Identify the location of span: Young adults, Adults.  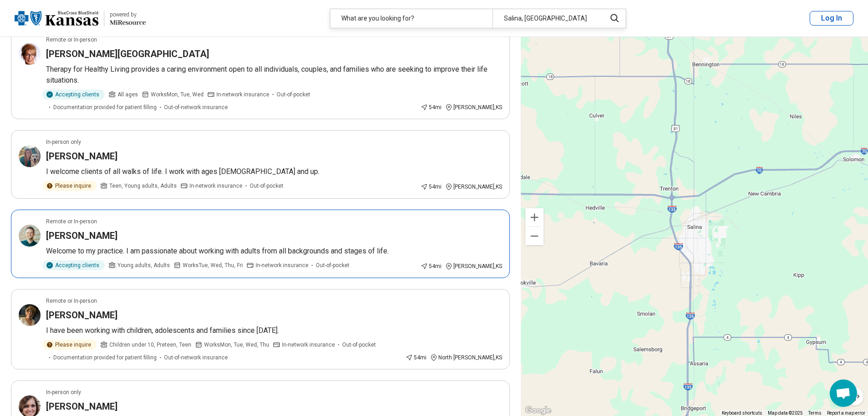
(144, 265).